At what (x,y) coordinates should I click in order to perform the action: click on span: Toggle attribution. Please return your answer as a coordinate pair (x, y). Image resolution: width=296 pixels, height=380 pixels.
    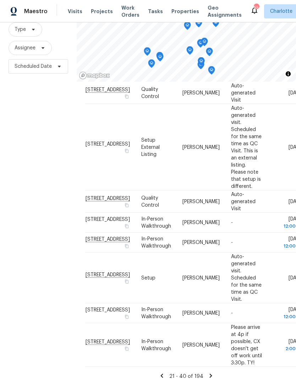
    Looking at the image, I should click on (288, 74).